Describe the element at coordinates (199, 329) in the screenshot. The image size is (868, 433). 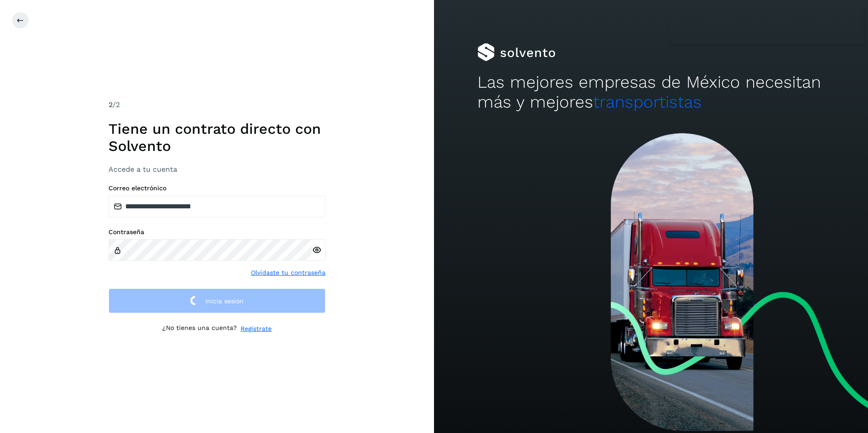
I see `p: ¿No tienes una cuenta?` at that location.